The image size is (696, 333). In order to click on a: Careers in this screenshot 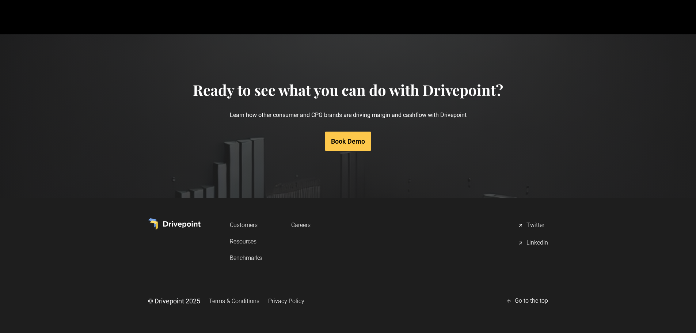, I will do `click(301, 225)`.